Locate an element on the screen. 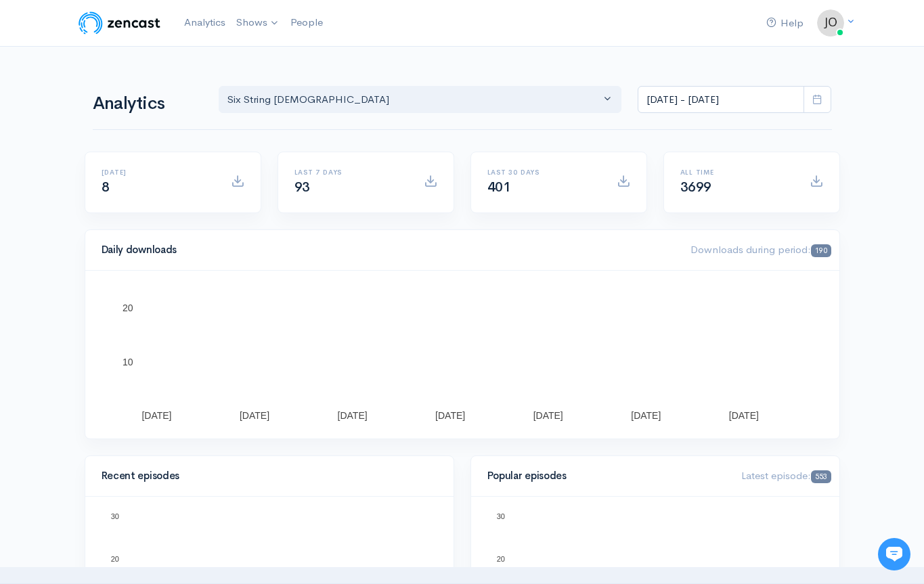 This screenshot has height=584, width=924. span: 8 is located at coordinates (106, 187).